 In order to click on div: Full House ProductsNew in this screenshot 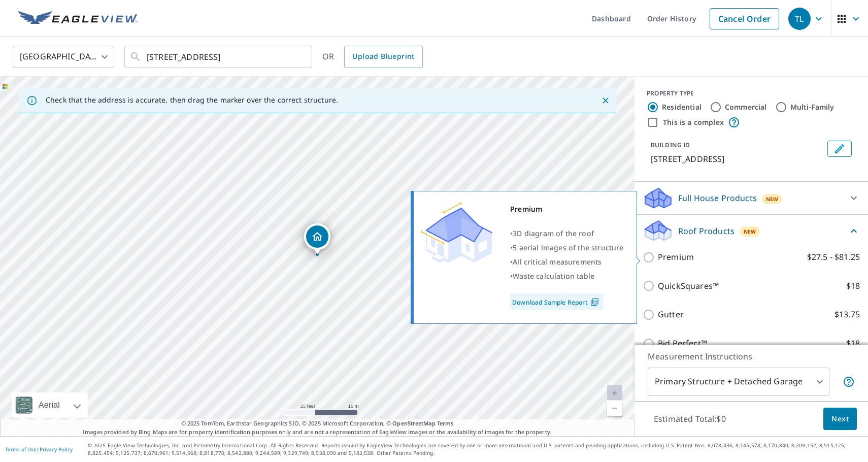, I will do `click(752, 198)`.